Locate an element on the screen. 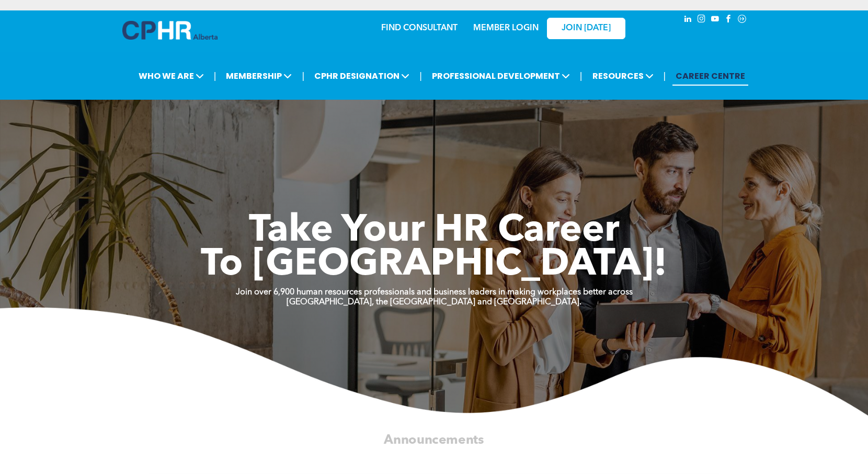 Image resolution: width=868 pixels, height=474 pixels. a: linkedin is located at coordinates (688, 20).